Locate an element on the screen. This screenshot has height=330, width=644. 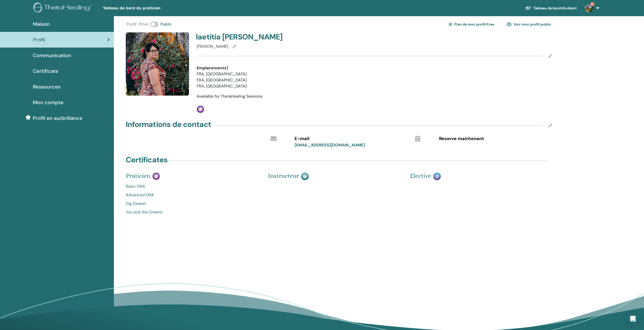
img: cog.svg is located at coordinates (450, 24).